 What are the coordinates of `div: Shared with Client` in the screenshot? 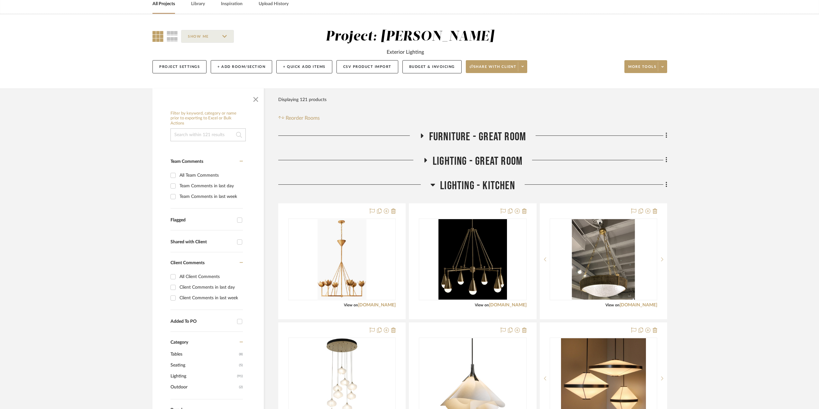 It's located at (202, 242).